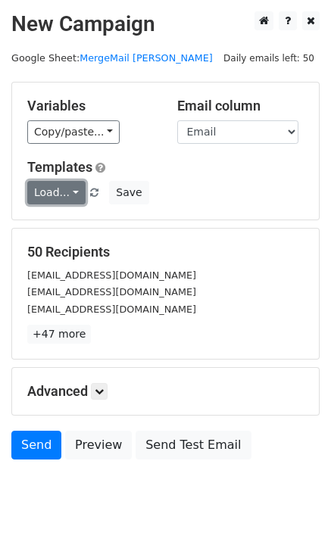 This screenshot has width=331, height=542. What do you see at coordinates (269, 58) in the screenshot?
I see `a: Daily emails left: 50` at bounding box center [269, 58].